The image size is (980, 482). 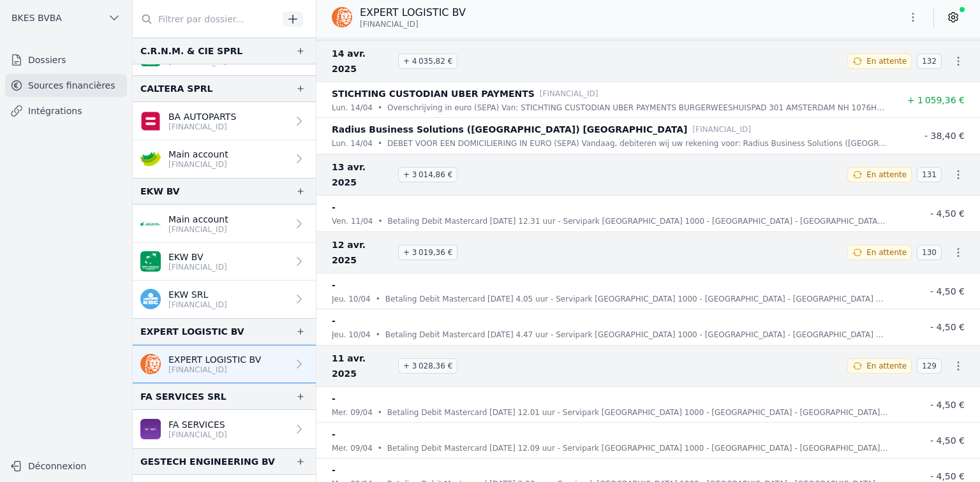 I want to click on p: EKW SRL, so click(x=198, y=295).